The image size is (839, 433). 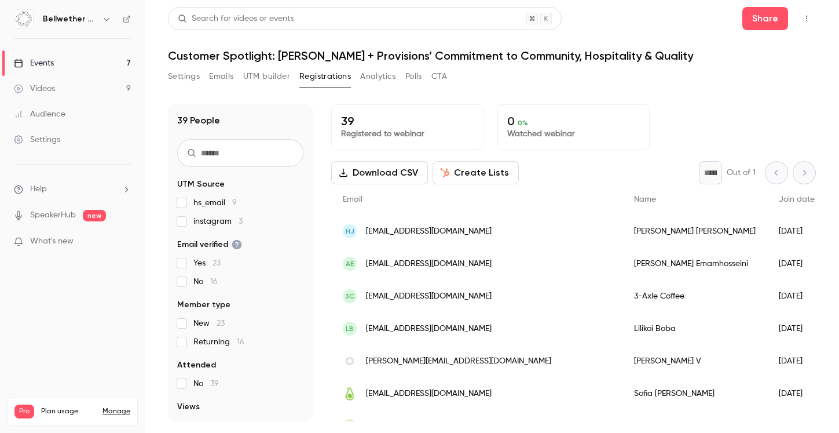 What do you see at coordinates (201, 184) in the screenshot?
I see `span: UTM Source` at bounding box center [201, 184].